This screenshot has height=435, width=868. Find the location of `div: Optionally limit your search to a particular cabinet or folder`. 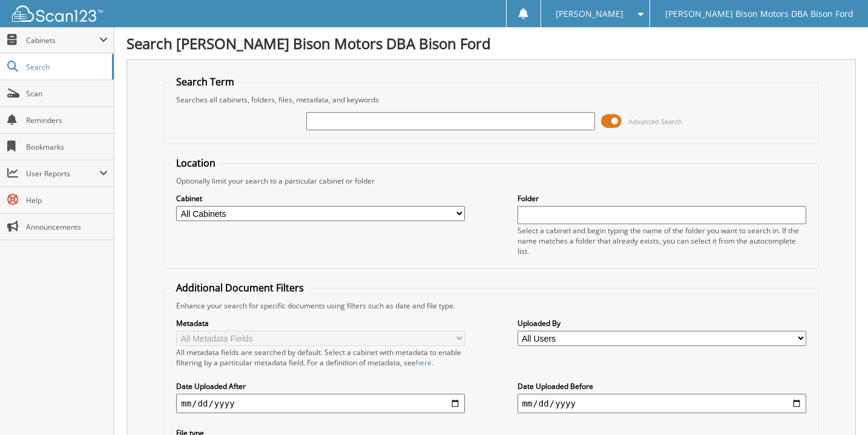

div: Optionally limit your search to a particular cabinet or folder is located at coordinates (491, 180).